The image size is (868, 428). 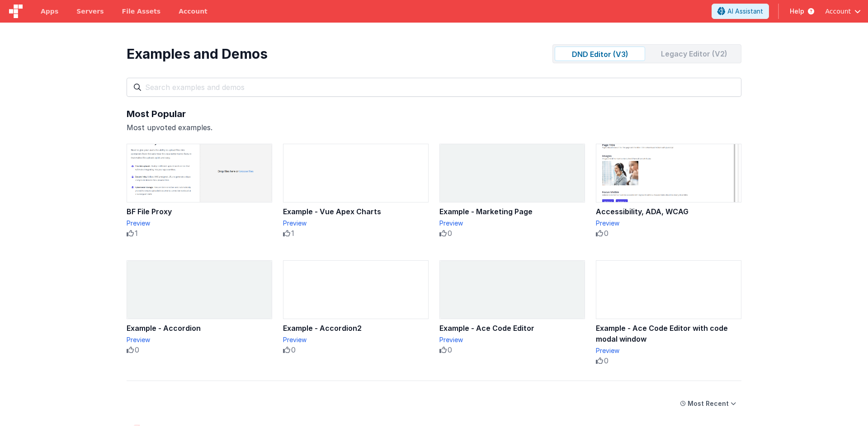 What do you see at coordinates (512, 328) in the screenshot?
I see `div: Example - Ace Code Editor` at bounding box center [512, 328].